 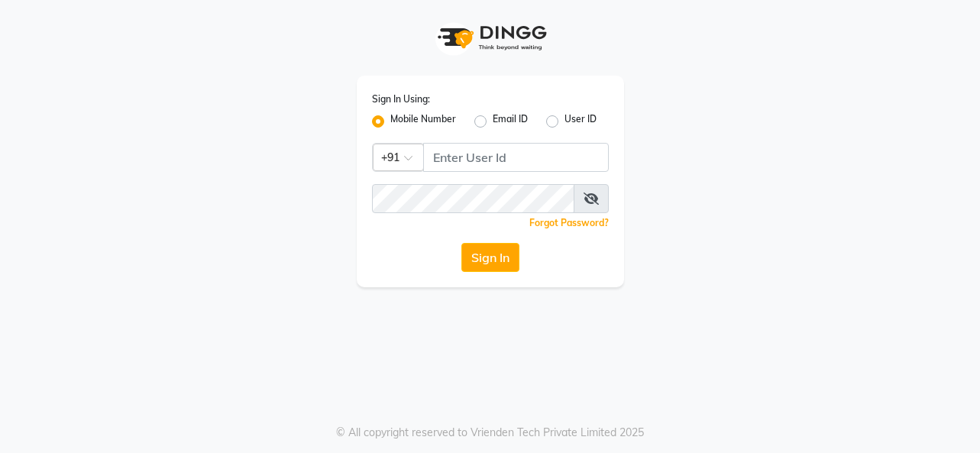 What do you see at coordinates (510, 121) in the screenshot?
I see `label: Email ID` at bounding box center [510, 121].